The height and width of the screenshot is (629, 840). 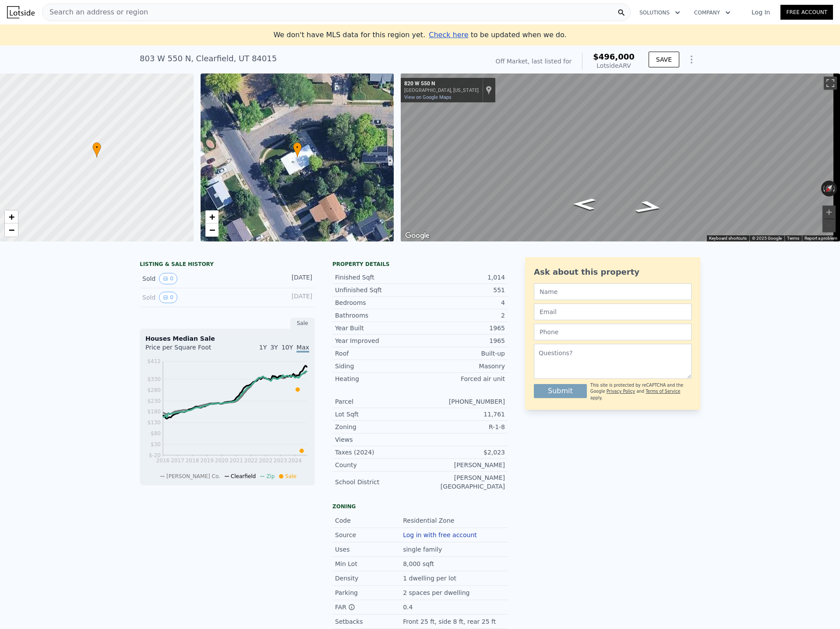 I want to click on div: Density, so click(x=368, y=578).